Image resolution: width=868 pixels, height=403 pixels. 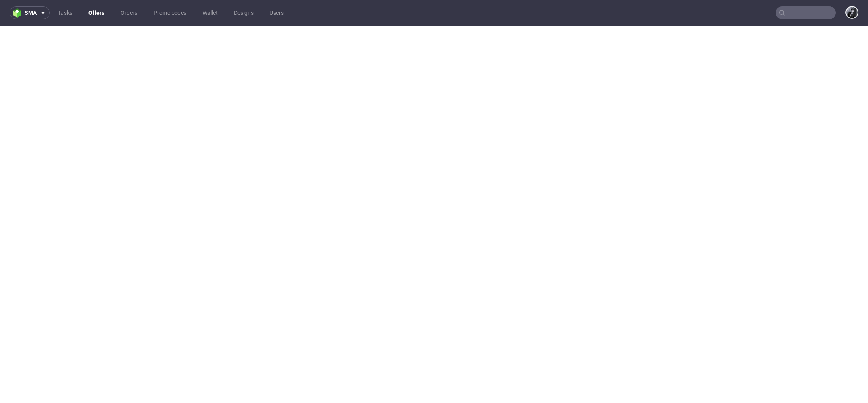 I want to click on img: logo, so click(x=19, y=13).